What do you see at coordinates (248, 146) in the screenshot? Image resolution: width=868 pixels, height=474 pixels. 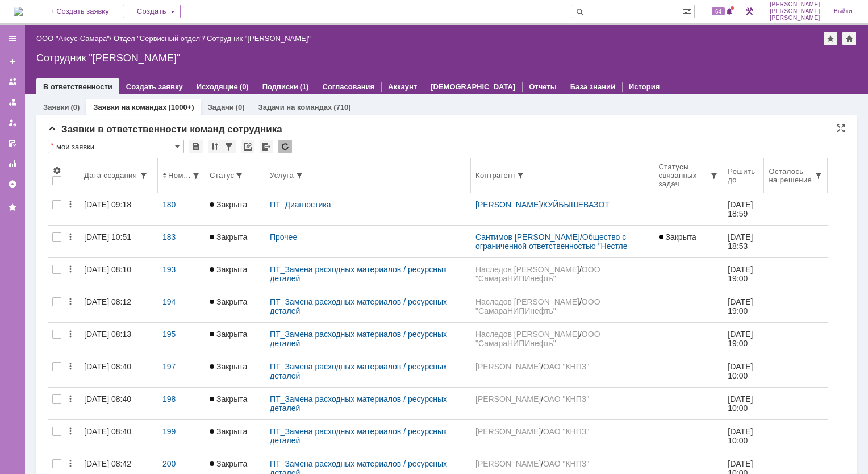 I see `div: Скопировать ссылку на список` at bounding box center [248, 146].